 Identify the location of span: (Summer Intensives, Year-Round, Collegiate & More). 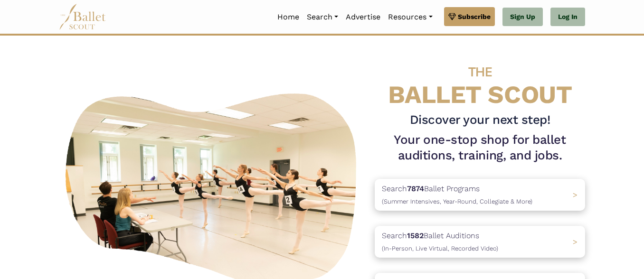
(457, 201).